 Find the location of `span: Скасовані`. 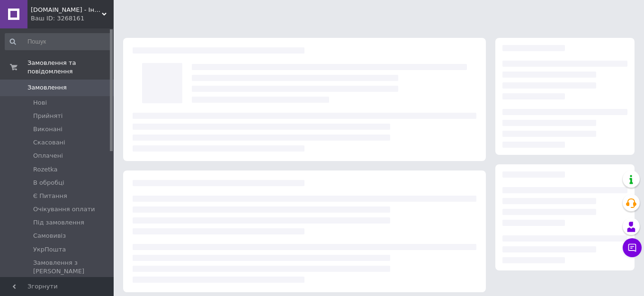

span: Скасовані is located at coordinates (49, 143).